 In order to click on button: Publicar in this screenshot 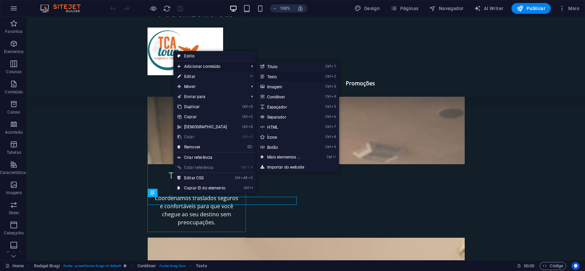, I will do `click(531, 8)`.